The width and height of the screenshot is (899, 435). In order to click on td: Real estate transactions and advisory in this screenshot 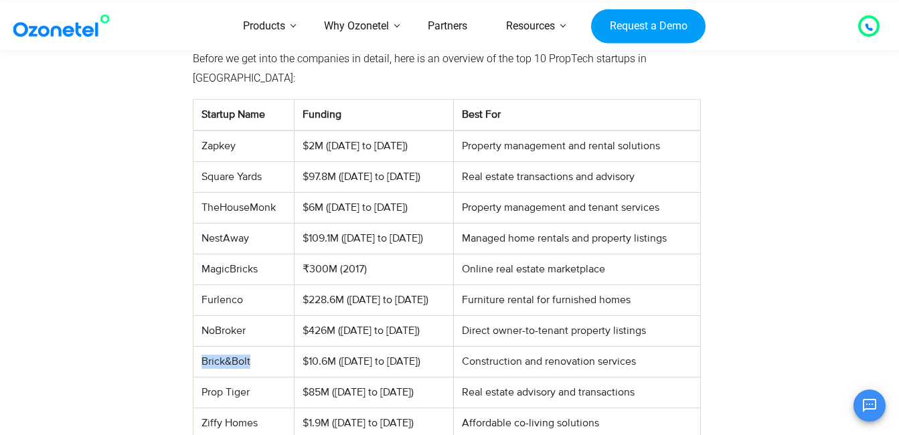, I will do `click(577, 177)`.